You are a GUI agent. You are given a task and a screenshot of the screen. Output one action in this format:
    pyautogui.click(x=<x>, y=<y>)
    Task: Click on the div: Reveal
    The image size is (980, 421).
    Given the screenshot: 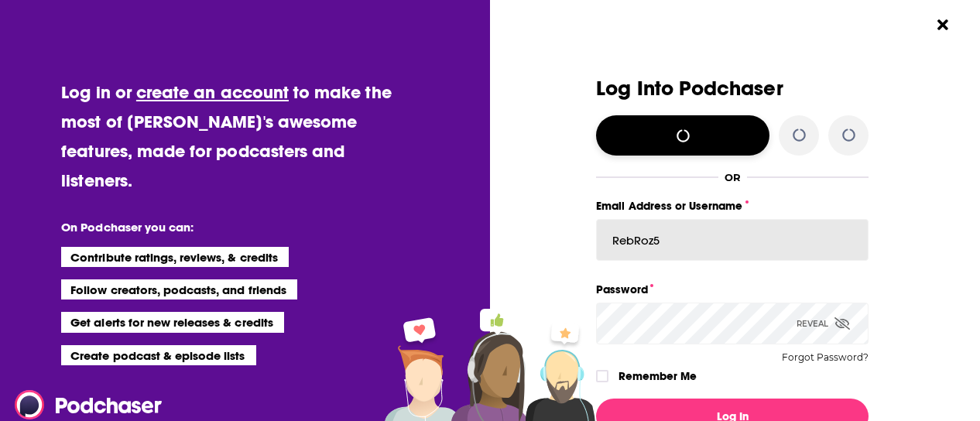 What is the action you would take?
    pyautogui.click(x=822, y=324)
    